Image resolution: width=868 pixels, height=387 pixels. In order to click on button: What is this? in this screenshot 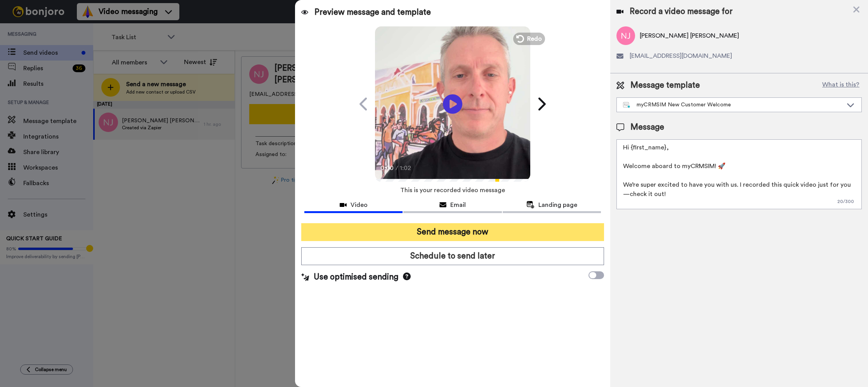, I will do `click(841, 85)`.